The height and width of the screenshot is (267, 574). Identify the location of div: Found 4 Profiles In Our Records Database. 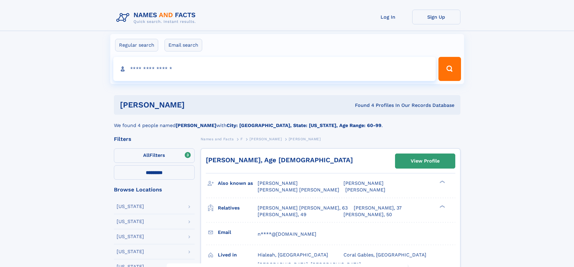
(362, 106).